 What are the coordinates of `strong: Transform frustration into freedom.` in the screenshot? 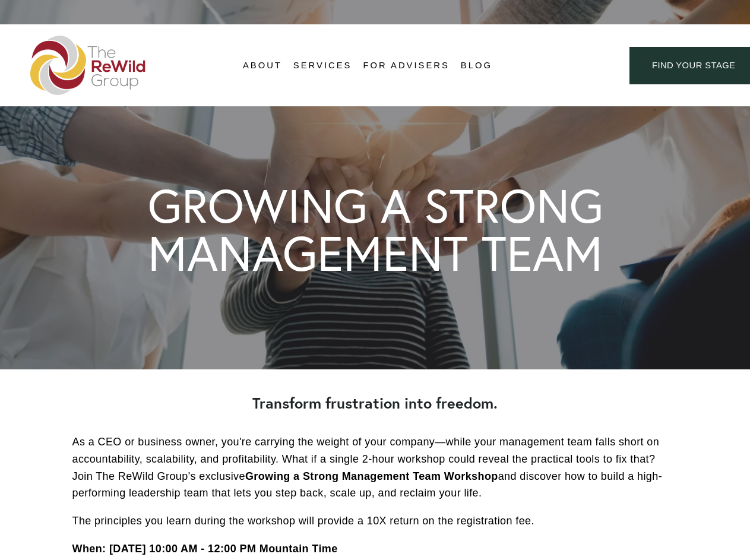 It's located at (375, 402).